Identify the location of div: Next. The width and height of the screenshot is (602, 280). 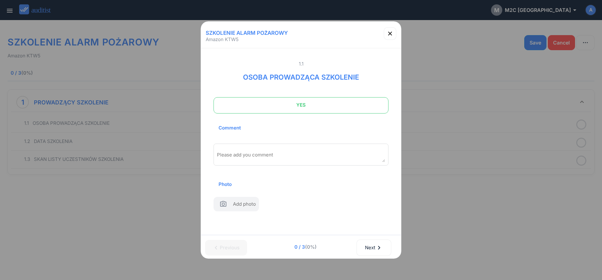
(374, 248).